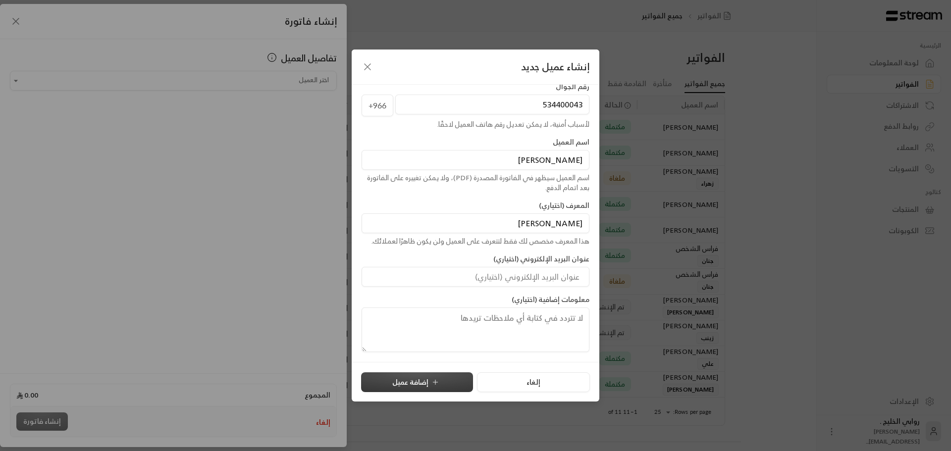  What do you see at coordinates (475, 241) in the screenshot?
I see `div: هذا المعرف مخصص لك فقط لتتعرف على العميل ولن يكون ظاهرًا لعملائك.` at bounding box center [475, 241].